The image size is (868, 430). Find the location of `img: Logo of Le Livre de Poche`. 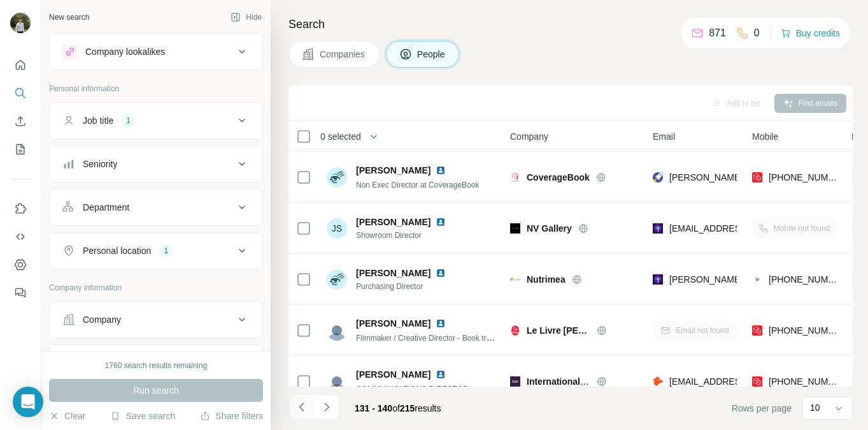

img: Logo of Le Livre de Poche is located at coordinates (515, 330).